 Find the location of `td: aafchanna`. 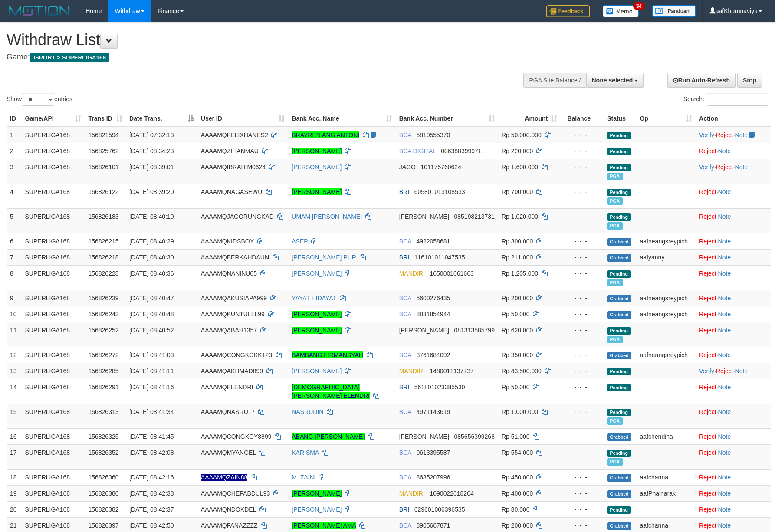

td: aafchanna is located at coordinates (666, 477).